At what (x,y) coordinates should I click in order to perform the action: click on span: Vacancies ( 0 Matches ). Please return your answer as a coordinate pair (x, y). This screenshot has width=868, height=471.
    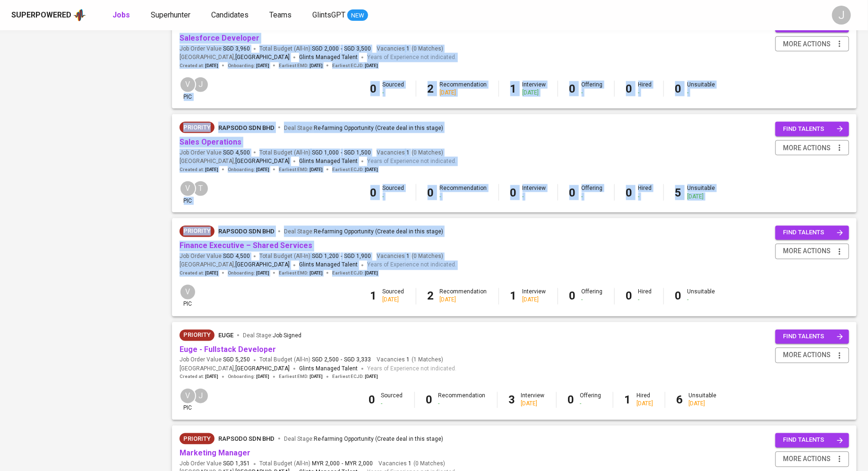
    Looking at the image, I should click on (410, 257).